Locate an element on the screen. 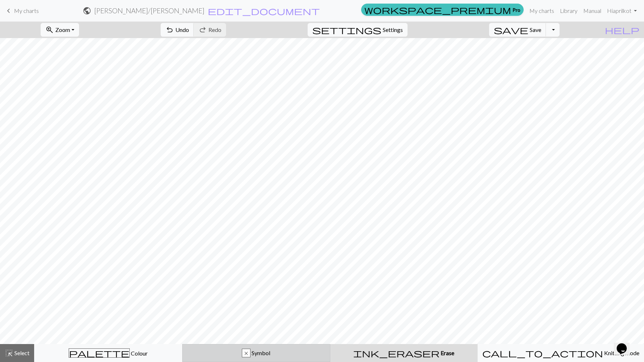  span: call_to_action is located at coordinates (542, 353).